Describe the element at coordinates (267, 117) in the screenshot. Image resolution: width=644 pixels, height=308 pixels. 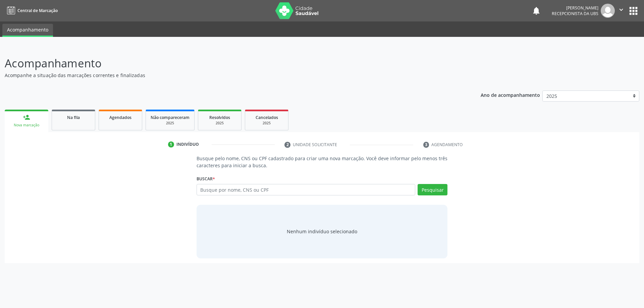
I see `span: Cancelados` at that location.